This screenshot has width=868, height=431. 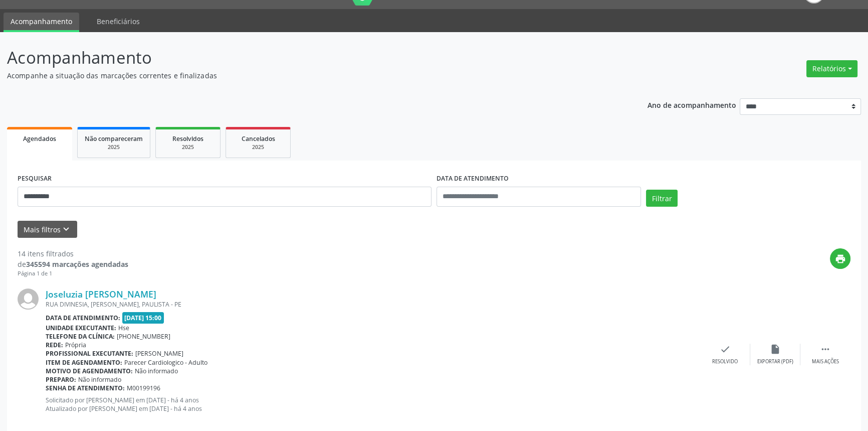 What do you see at coordinates (84, 362) in the screenshot?
I see `b: Item de agendamento:` at bounding box center [84, 362].